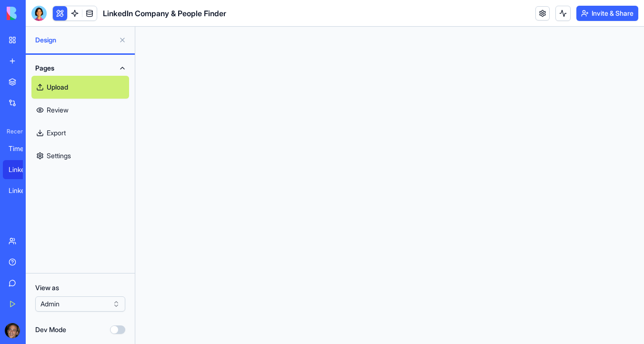 This screenshot has height=344, width=644. What do you see at coordinates (21, 169) in the screenshot?
I see `a: LinkedIn Company & People Finder` at bounding box center [21, 169].